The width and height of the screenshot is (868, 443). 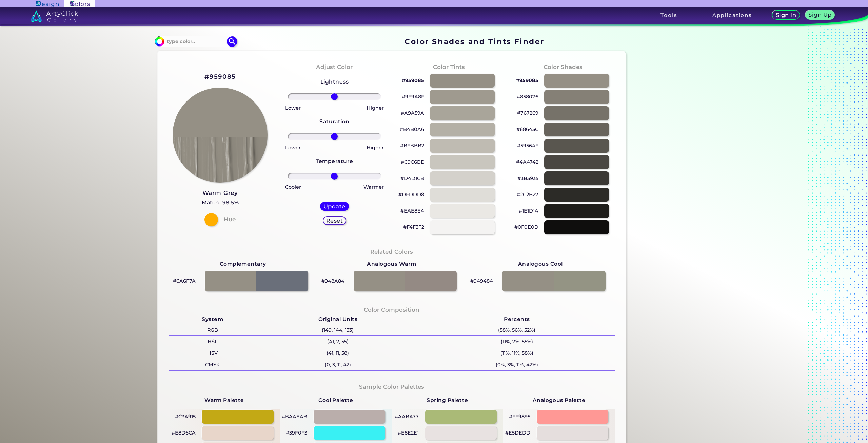 I want to click on p: (0%, 3%, 11%, 42%), so click(x=517, y=364).